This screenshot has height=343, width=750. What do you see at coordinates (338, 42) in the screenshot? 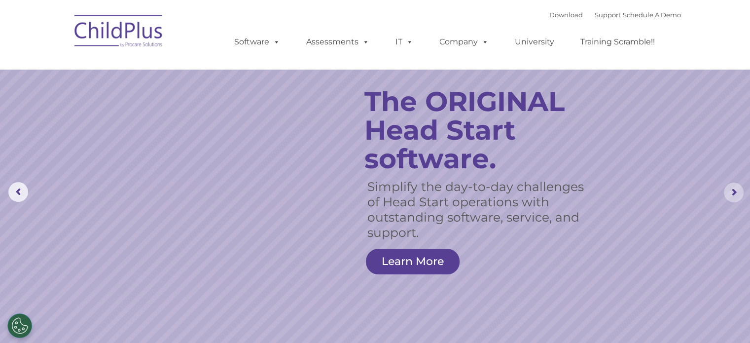
I see `a: Assessments` at bounding box center [338, 42].